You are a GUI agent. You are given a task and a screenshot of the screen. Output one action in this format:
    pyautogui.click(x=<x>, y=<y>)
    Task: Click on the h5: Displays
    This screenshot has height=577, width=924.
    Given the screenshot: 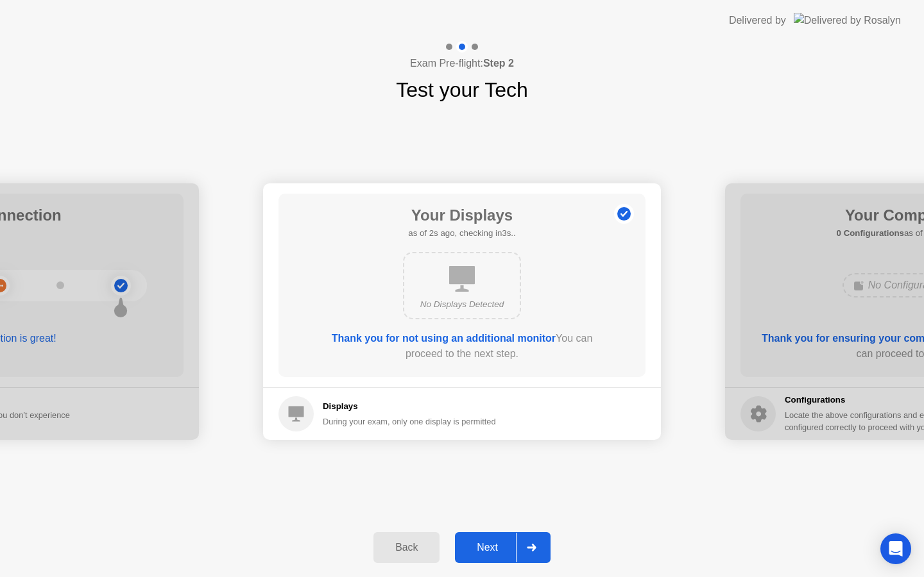 What is the action you would take?
    pyautogui.click(x=409, y=406)
    